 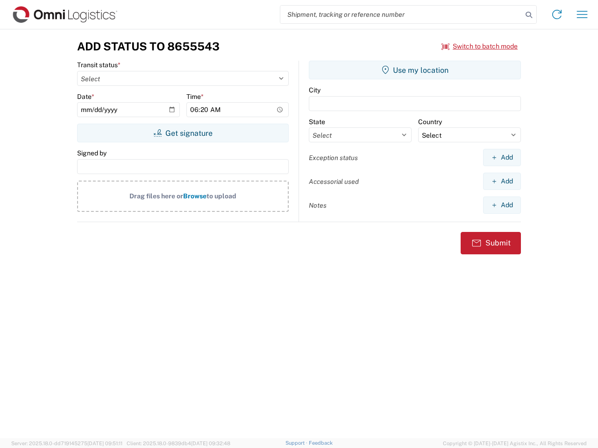 What do you see at coordinates (85, 97) in the screenshot?
I see `label: Date` at bounding box center [85, 97].